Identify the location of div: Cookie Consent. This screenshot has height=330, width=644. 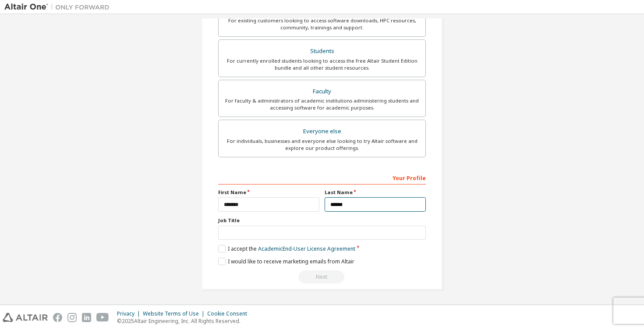
(230, 314).